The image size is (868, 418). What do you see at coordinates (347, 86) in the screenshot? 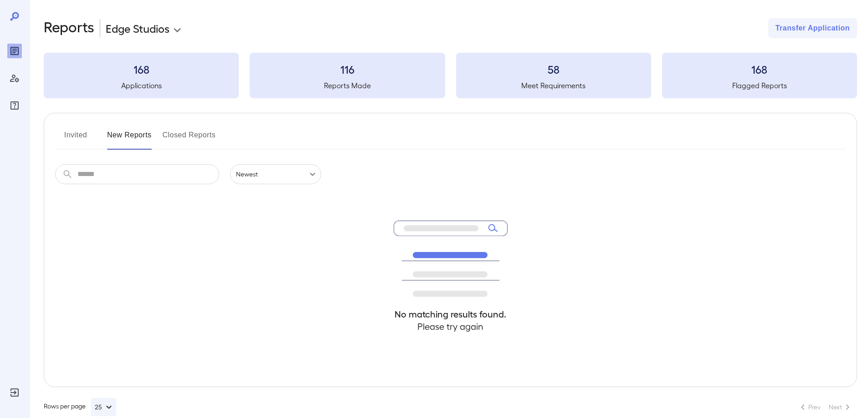
I see `h5: Reports Made` at bounding box center [347, 86].